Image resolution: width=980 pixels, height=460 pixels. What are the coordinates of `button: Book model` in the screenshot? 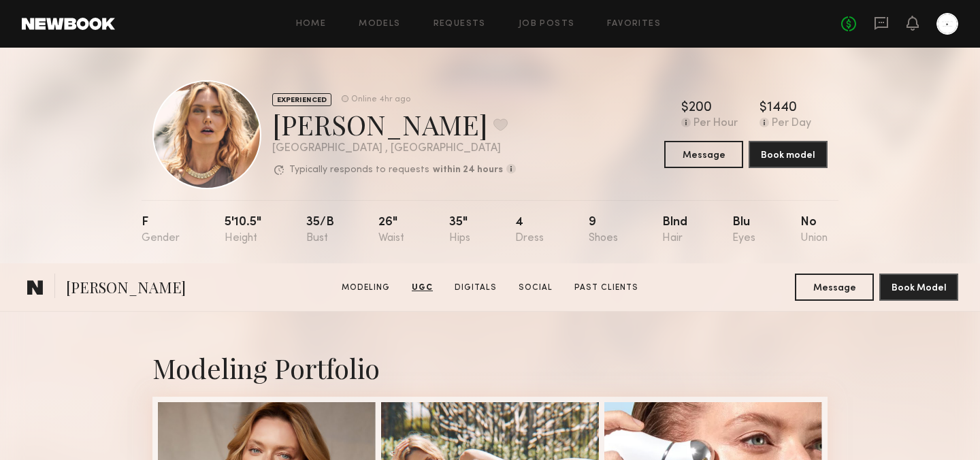 It's located at (788, 154).